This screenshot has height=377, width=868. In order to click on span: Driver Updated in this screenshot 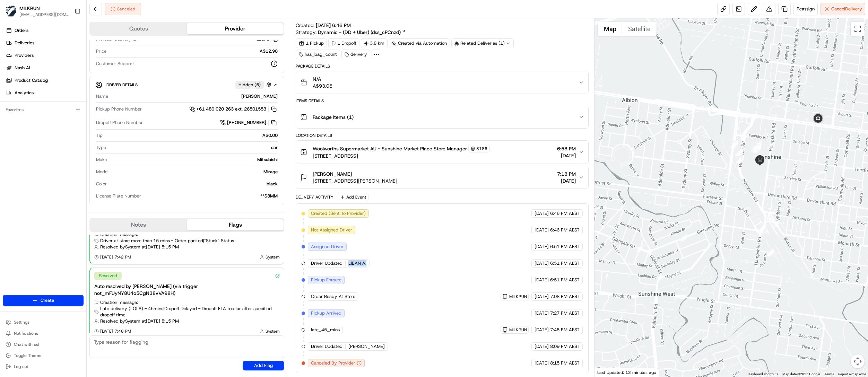, I will do `click(326, 346)`.